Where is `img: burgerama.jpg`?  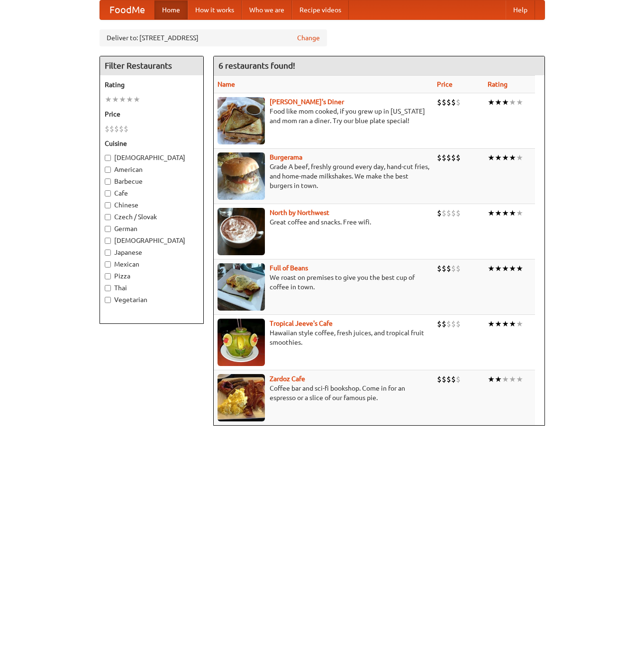
img: burgerama.jpg is located at coordinates (241, 176).